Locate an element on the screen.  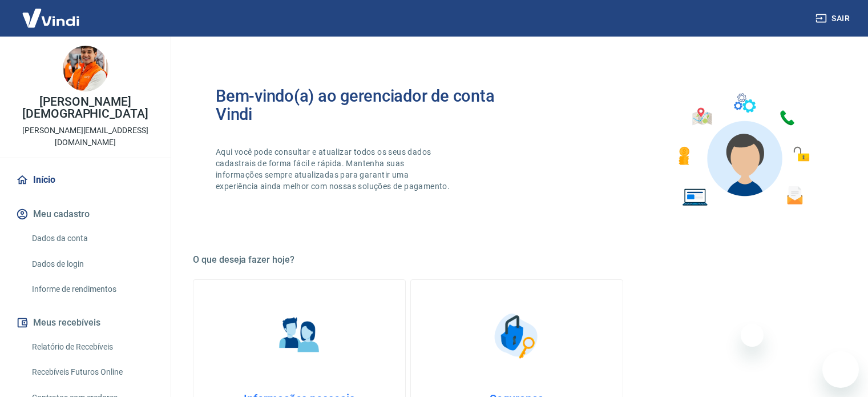
button: Sair is located at coordinates (834, 18).